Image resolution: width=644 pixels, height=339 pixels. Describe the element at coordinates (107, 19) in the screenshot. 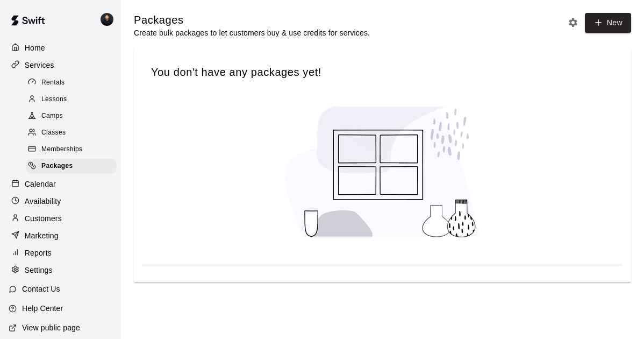

I see `img: Gregory Lewandoski` at that location.